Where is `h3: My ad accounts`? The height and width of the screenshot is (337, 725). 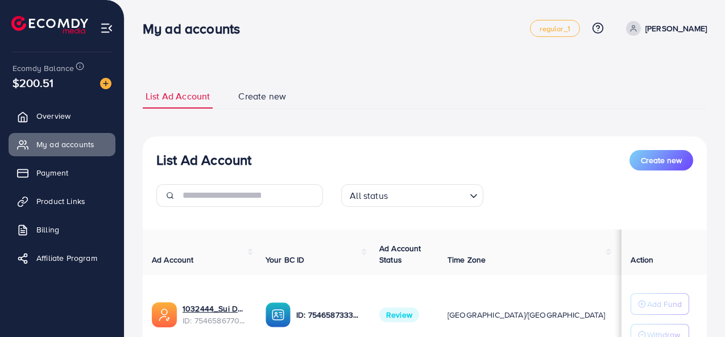 h3: My ad accounts is located at coordinates (196, 28).